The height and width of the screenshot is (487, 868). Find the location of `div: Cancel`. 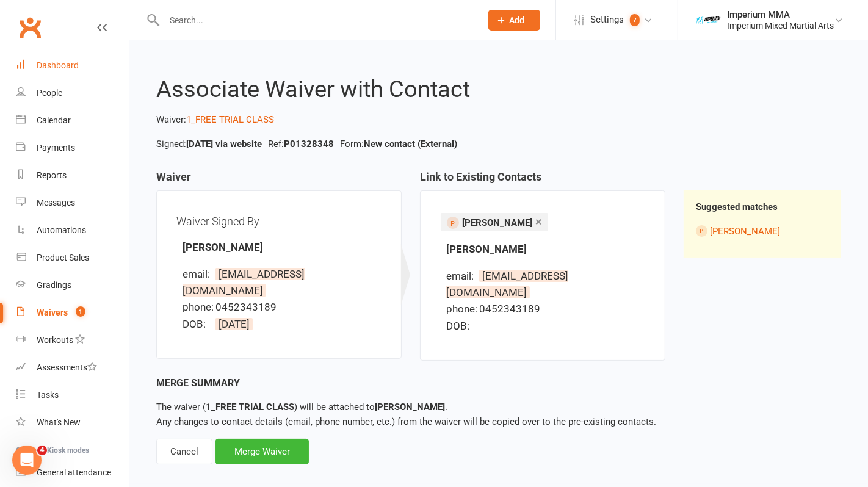

div: Cancel is located at coordinates (184, 452).